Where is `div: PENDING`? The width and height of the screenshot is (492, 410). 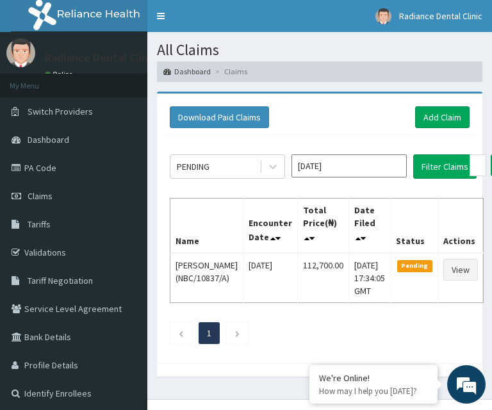
div: PENDING is located at coordinates (193, 167).